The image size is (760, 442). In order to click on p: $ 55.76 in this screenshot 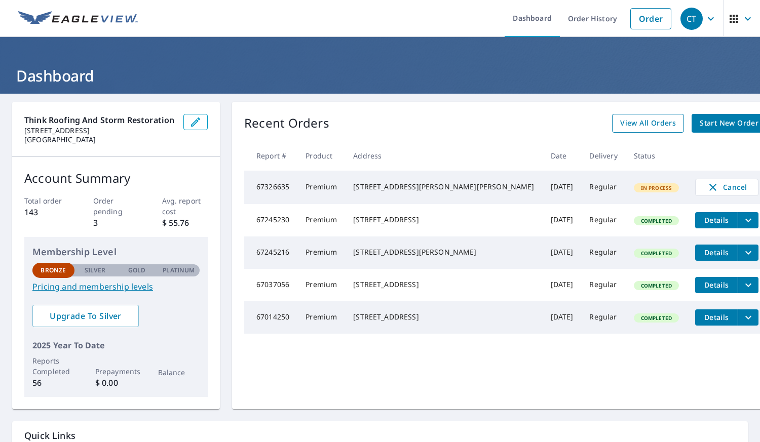, I will do `click(185, 223)`.